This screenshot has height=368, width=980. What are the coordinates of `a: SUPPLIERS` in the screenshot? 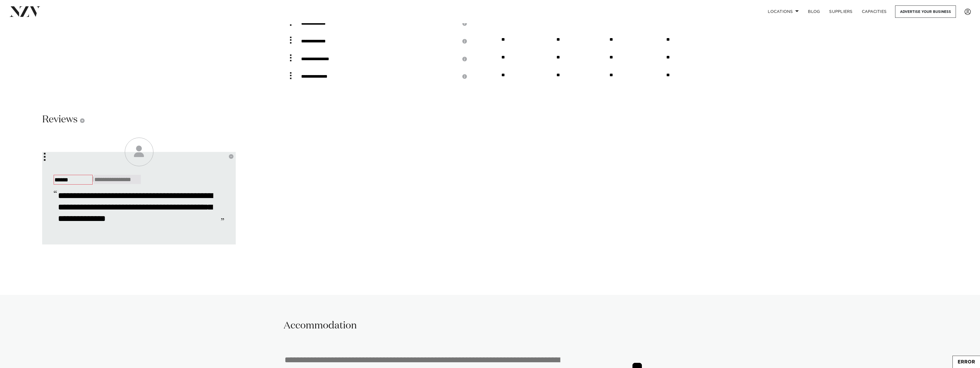 It's located at (841, 11).